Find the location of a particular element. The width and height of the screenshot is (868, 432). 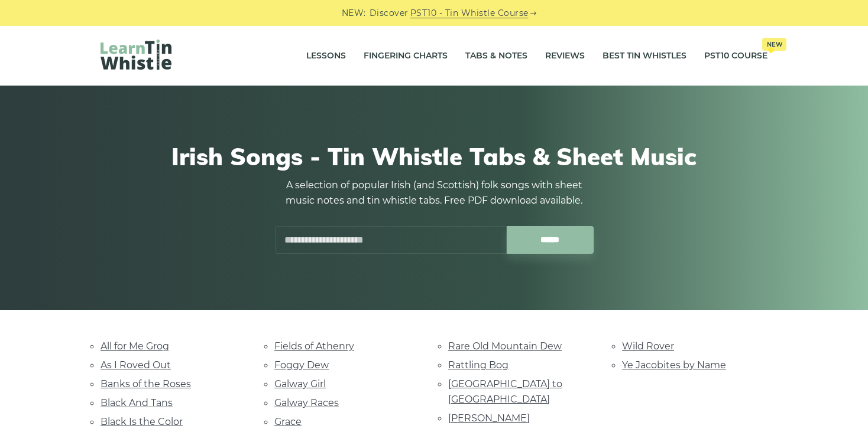

a: Best Tin Whistles is located at coordinates (645, 56).